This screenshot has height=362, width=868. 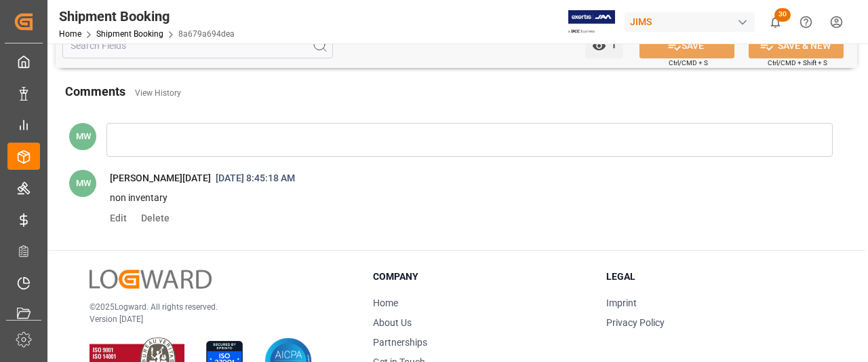 I want to click on button: show 30 new notifications, so click(x=775, y=22).